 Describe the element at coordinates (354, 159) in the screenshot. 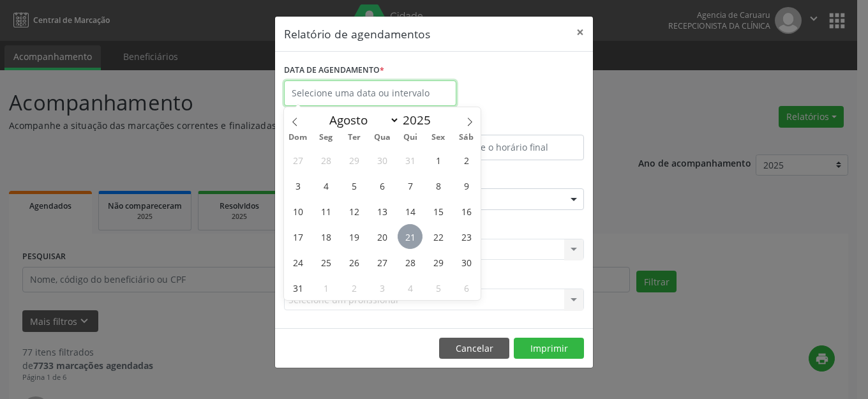

I see `span: Julho 29, 2025` at that location.